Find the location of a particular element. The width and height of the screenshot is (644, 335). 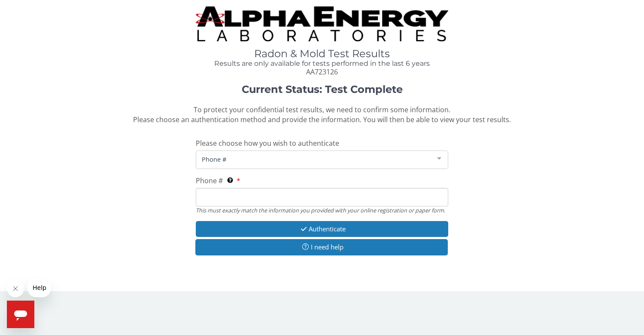

h4: Results are only available for tests performed in the last 6 years is located at coordinates (322, 64).